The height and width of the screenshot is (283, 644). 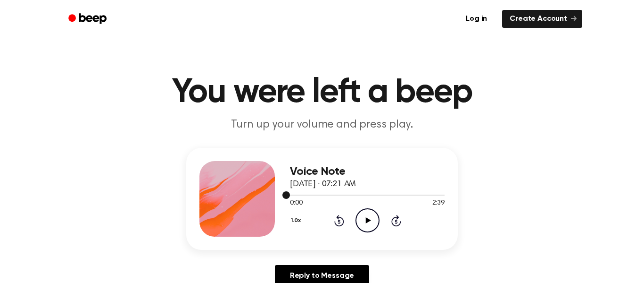 I want to click on a: Log in, so click(x=476, y=19).